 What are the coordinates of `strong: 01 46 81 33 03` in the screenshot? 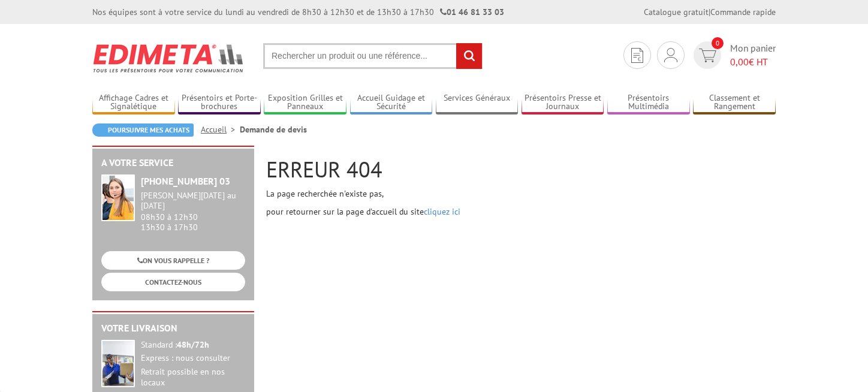 It's located at (472, 12).